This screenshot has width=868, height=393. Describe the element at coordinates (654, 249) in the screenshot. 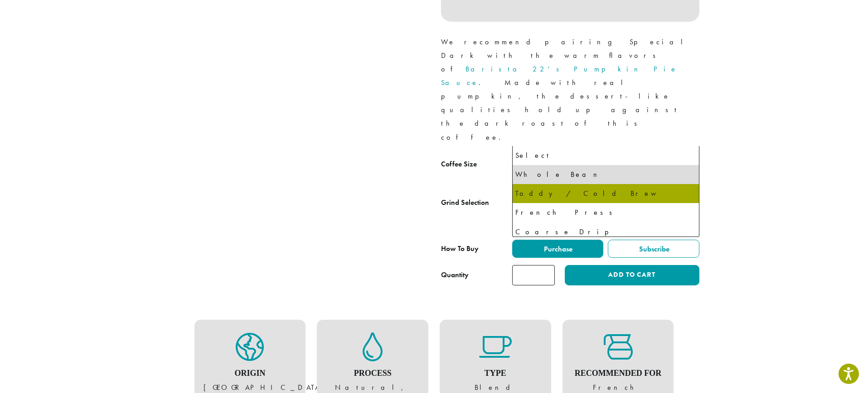

I see `span: Subscribe` at that location.